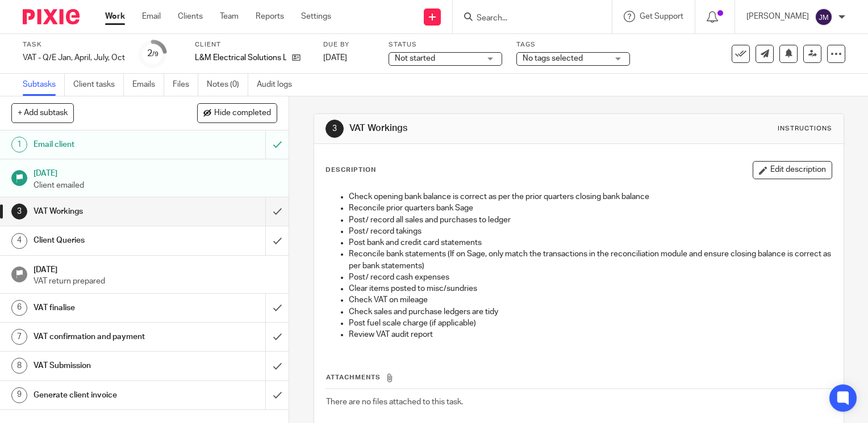 This screenshot has width=868, height=423. I want to click on a: Emails, so click(148, 85).